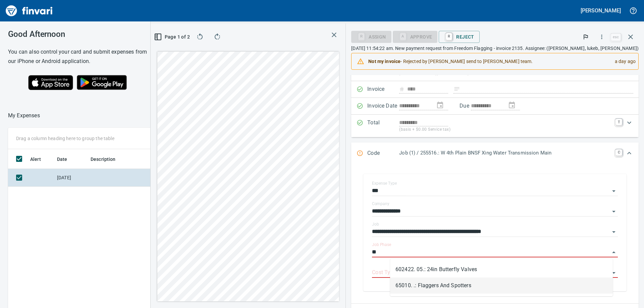 The height and width of the screenshot is (308, 644). What do you see at coordinates (102, 82) in the screenshot?
I see `img: Get it on Google Play` at bounding box center [102, 82].